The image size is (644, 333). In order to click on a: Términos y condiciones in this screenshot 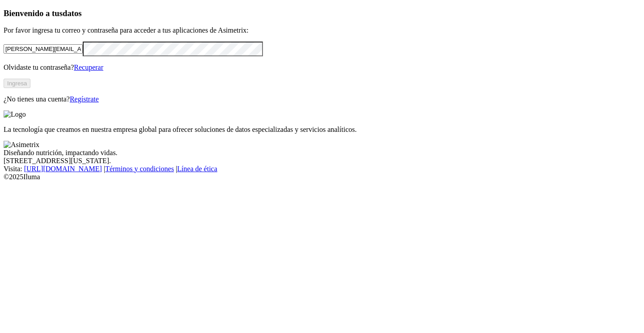, I will do `click(140, 168)`.